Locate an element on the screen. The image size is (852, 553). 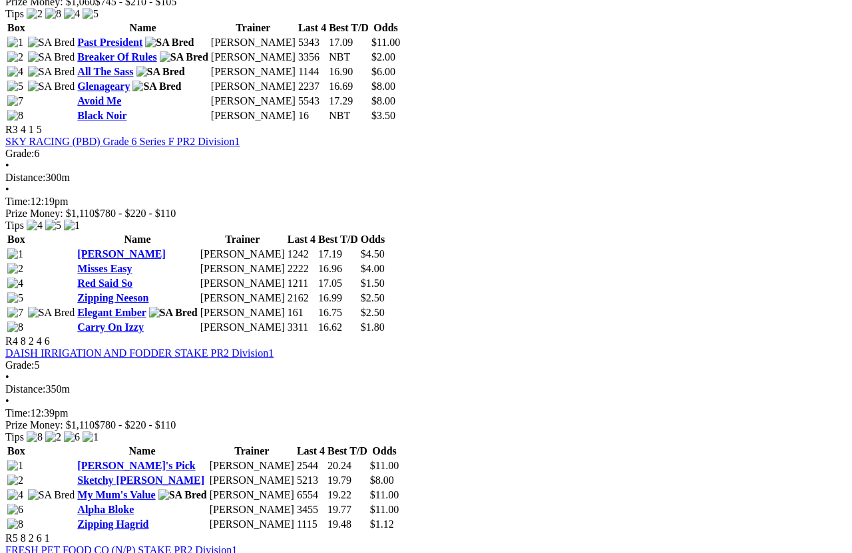
th: Best T/D is located at coordinates (347, 451).